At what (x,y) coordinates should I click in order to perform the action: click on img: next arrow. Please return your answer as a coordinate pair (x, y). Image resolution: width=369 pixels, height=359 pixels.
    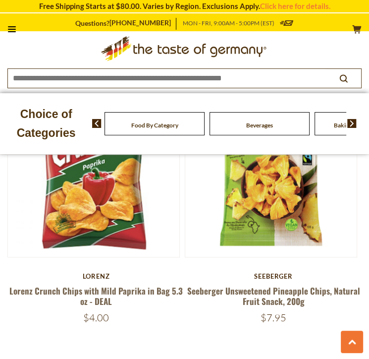
    Looking at the image, I should click on (352, 123).